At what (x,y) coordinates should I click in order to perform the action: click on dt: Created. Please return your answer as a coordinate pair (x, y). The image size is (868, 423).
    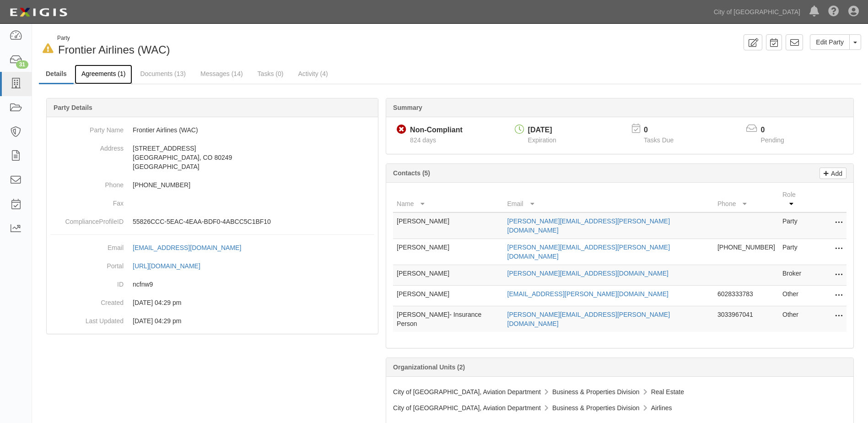
    Looking at the image, I should click on (87, 300).